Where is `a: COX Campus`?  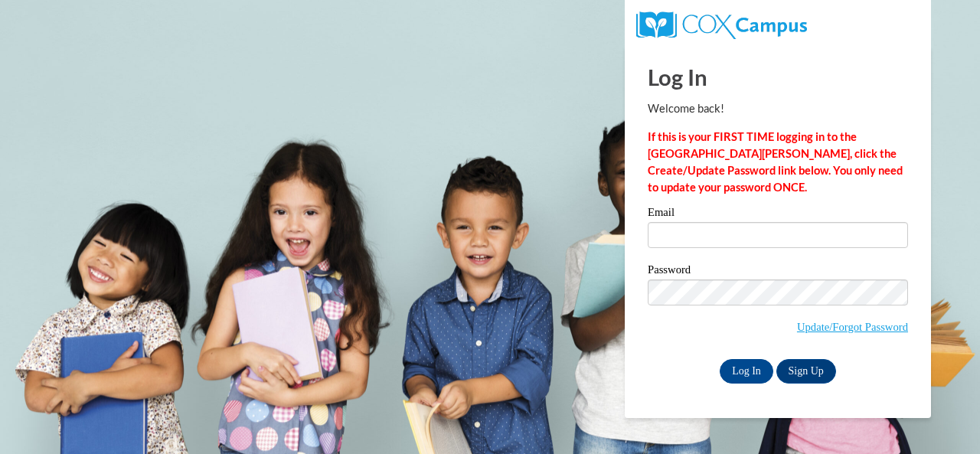 a: COX Campus is located at coordinates (721, 24).